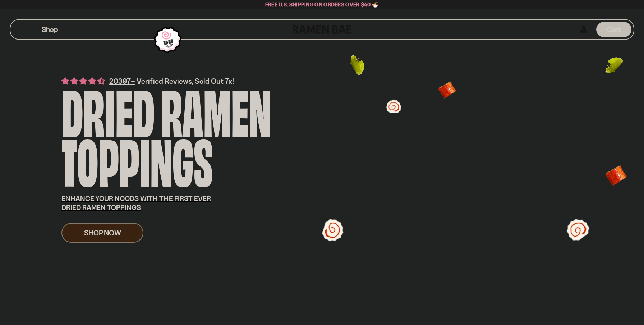 The width and height of the screenshot is (644, 325). Describe the element at coordinates (49, 30) in the screenshot. I see `a: Shop` at that location.